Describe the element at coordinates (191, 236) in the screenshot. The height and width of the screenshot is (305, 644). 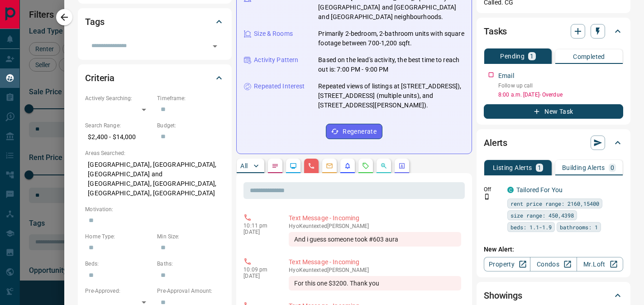
I see `p: Min Size:` at that location.